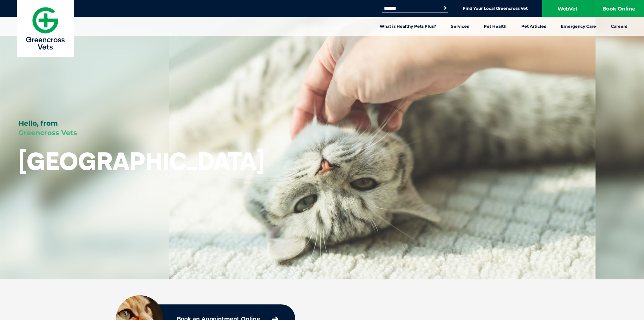 The height and width of the screenshot is (320, 644). What do you see at coordinates (459, 26) in the screenshot?
I see `a: Services` at bounding box center [459, 26].